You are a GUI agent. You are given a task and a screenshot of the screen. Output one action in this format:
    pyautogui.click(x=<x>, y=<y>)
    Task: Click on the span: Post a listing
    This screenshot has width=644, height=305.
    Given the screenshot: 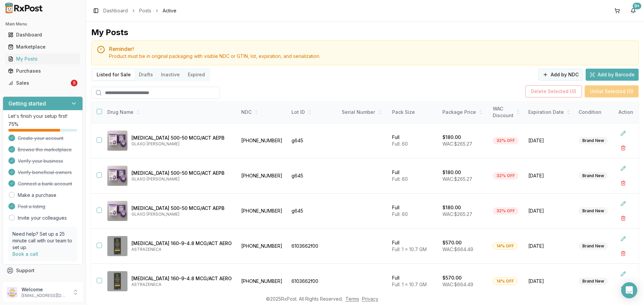 What is the action you would take?
    pyautogui.click(x=31, y=206)
    